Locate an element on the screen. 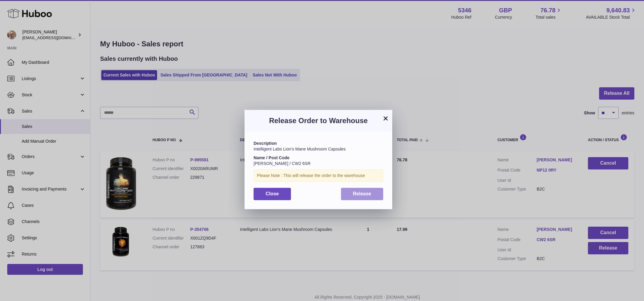  h3: Release Order to Warehouse is located at coordinates (318, 121).